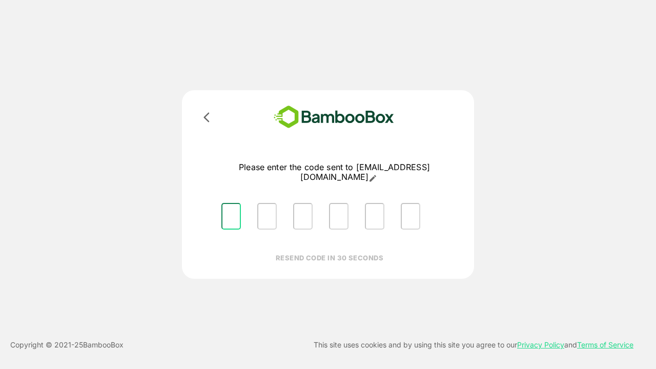 The image size is (656, 369). What do you see at coordinates (303, 216) in the screenshot?
I see `input: Please enter OTP character 3` at bounding box center [303, 216].